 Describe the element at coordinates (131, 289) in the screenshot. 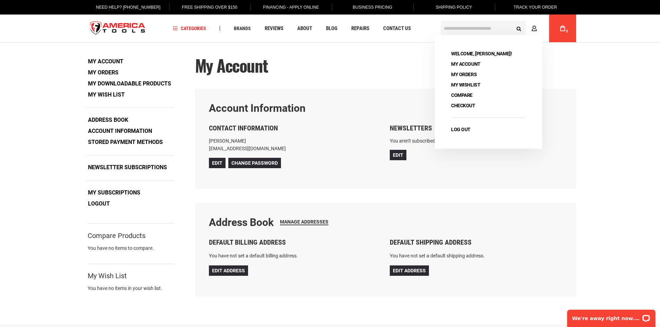

I see `div: You have no items in your wish list.` at that location.